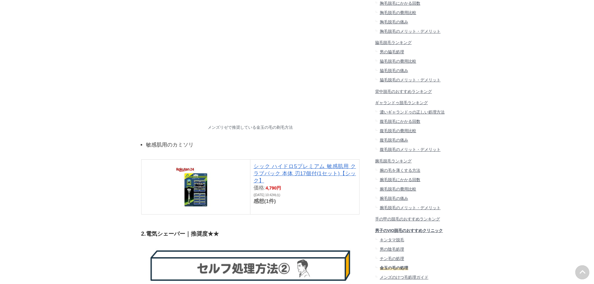  I want to click on a: 金玉の毛の処理, so click(392, 268).